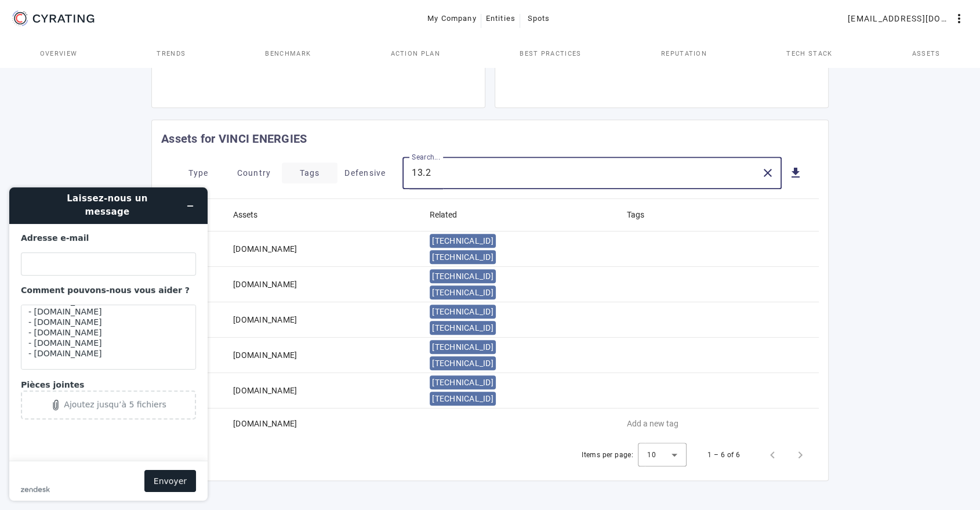 This screenshot has width=980, height=510. Describe the element at coordinates (190, 28) in the screenshot. I see `button: Réduire le widget` at that location.